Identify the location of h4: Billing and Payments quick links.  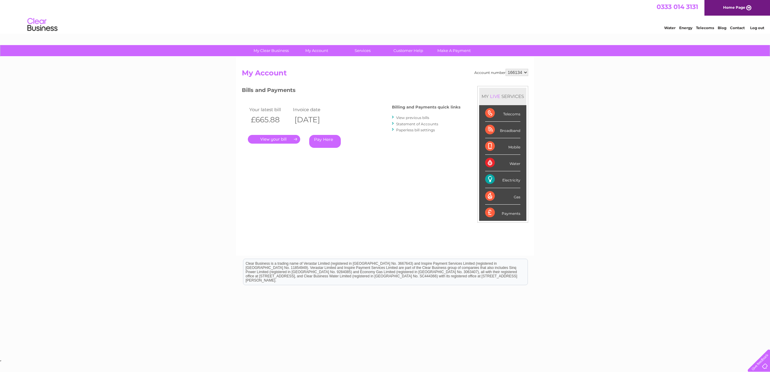
(426, 107).